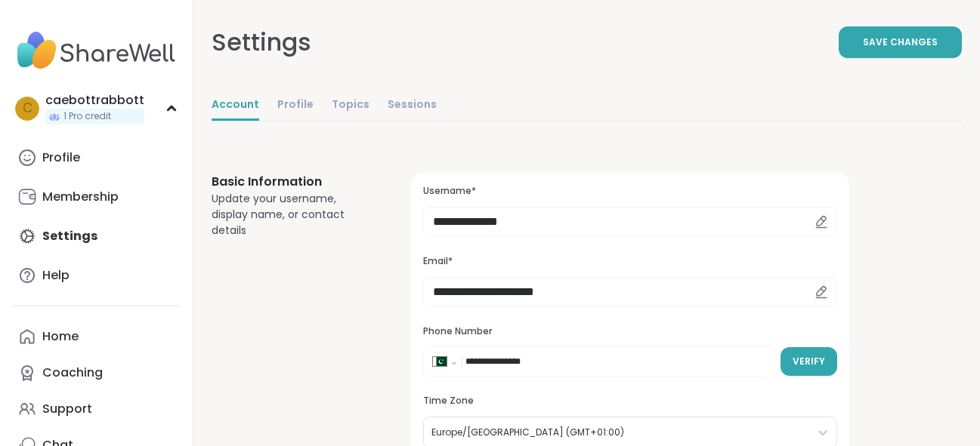  What do you see at coordinates (900, 43) in the screenshot?
I see `span: Save Changes` at bounding box center [900, 43].